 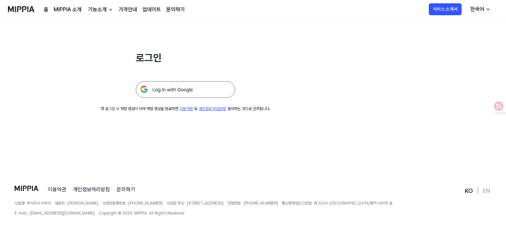 What do you see at coordinates (152, 10) in the screenshot?
I see `a: 업데이트` at bounding box center [152, 10].